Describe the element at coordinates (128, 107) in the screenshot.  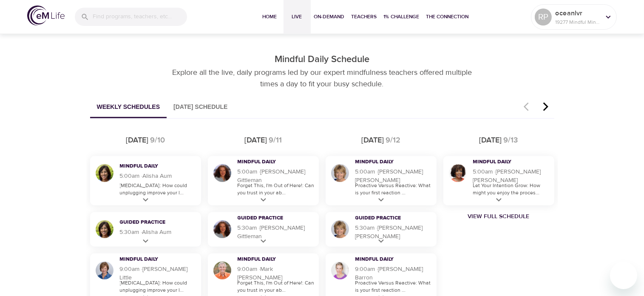
I see `button: Weekly Schedules` at that location.